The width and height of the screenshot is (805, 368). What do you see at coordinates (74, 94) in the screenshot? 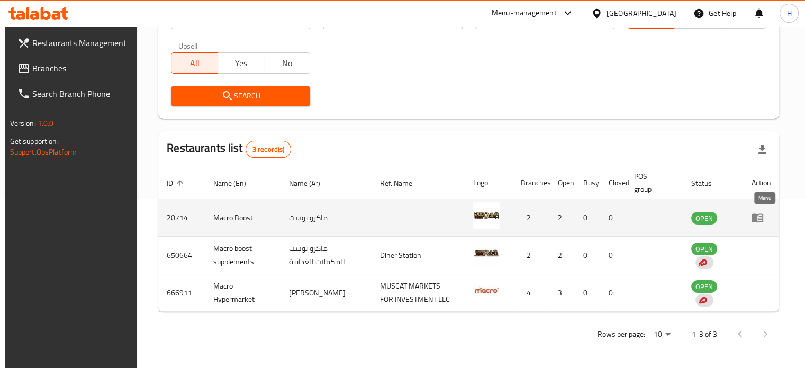
I see `a: Search Branch Phone` at bounding box center [74, 94].